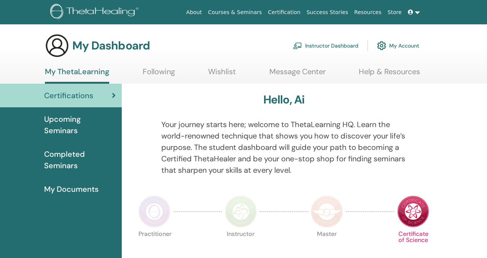 The width and height of the screenshot is (487, 258). Describe the element at coordinates (68, 95) in the screenshot. I see `span: Certifications` at that location.